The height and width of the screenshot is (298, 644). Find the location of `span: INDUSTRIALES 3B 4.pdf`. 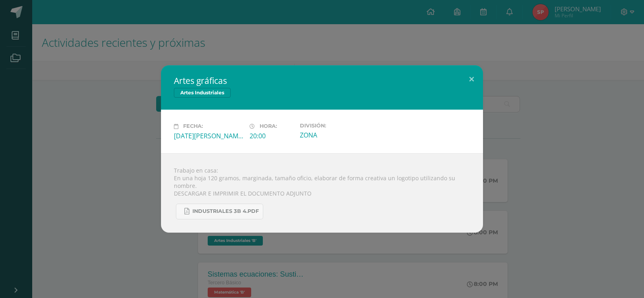

span: INDUSTRIALES 3B 4.pdf is located at coordinates (225, 211).